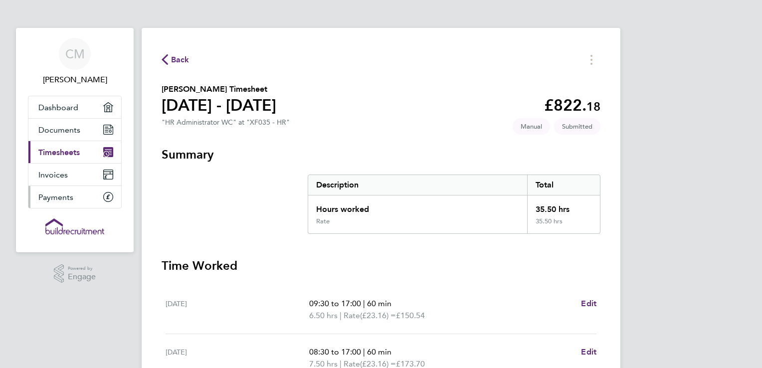  Describe the element at coordinates (323, 315) in the screenshot. I see `span: 6.50 hrs` at that location.